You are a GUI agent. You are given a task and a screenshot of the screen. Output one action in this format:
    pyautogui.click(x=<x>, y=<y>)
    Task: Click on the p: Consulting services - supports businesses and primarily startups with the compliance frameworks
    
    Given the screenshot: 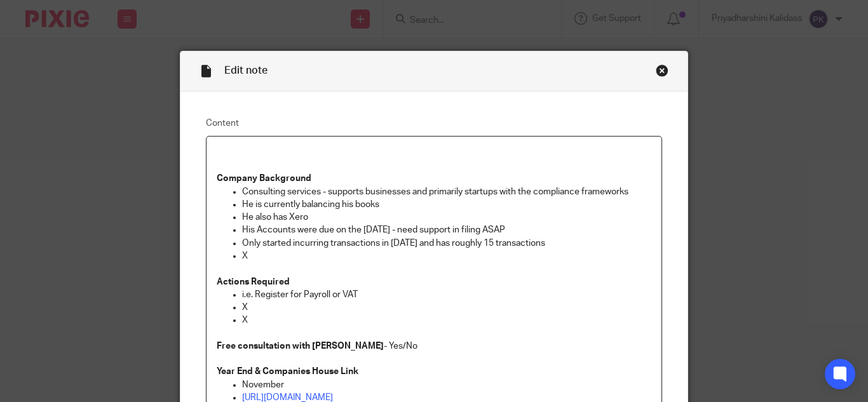 What is the action you would take?
    pyautogui.click(x=447, y=192)
    